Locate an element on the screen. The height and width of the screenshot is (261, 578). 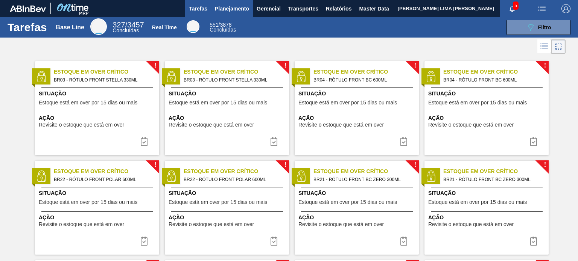
span: / 3878 is located at coordinates (220, 25).